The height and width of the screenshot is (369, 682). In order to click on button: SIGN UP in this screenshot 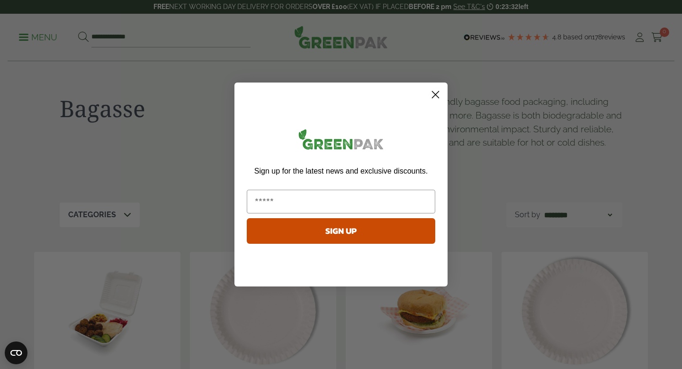, I will do `click(341, 231)`.